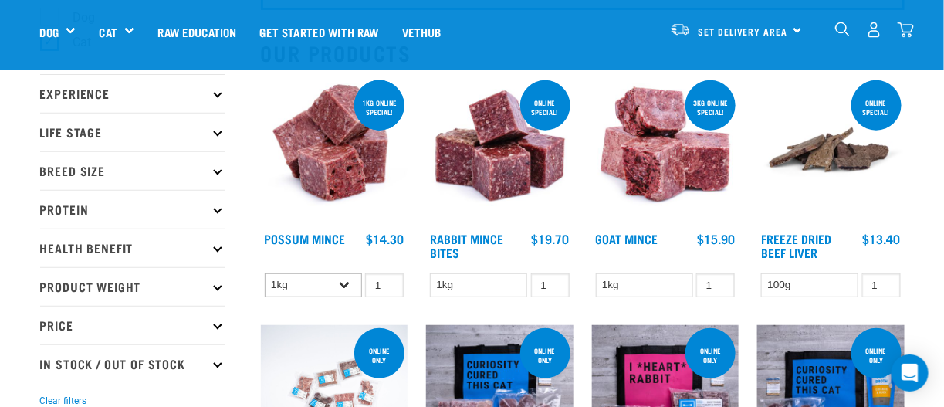 Image resolution: width=944 pixels, height=407 pixels. Describe the element at coordinates (665, 151) in the screenshot. I see `img: 1077 Wild Goat Mince 01` at that location.